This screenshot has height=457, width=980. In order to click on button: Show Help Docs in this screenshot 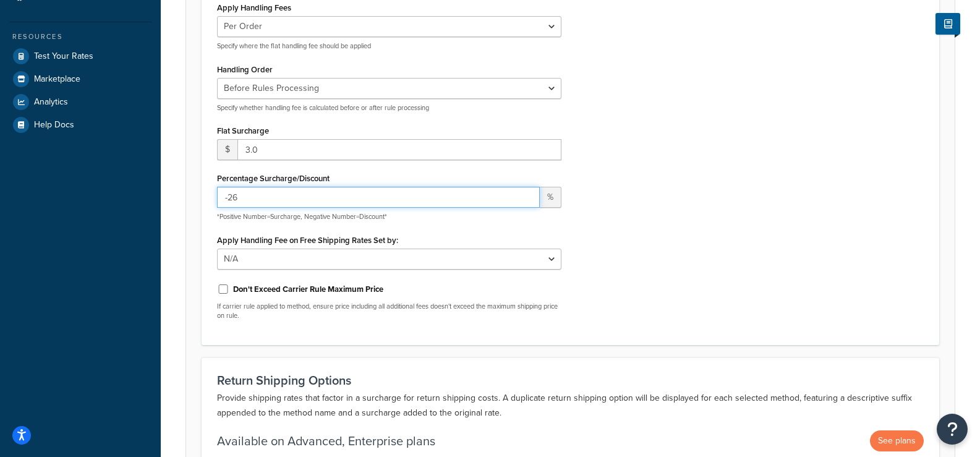, I will do `click(948, 24)`.